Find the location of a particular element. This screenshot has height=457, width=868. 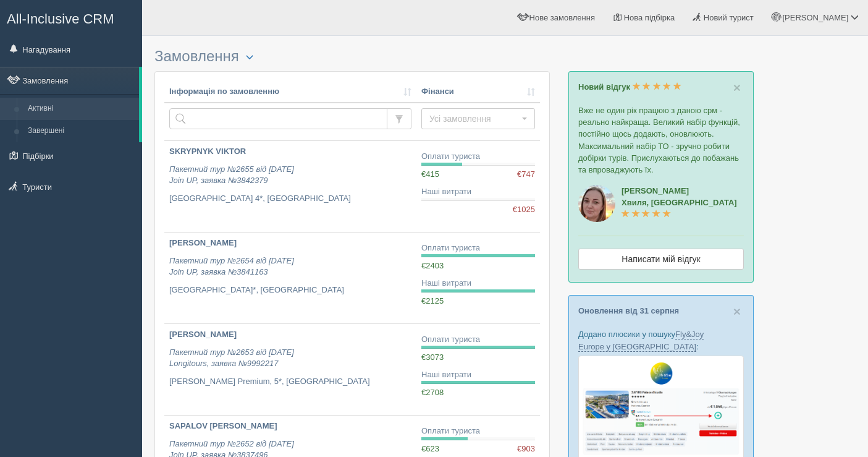

span: Новий турист is located at coordinates (729, 17).